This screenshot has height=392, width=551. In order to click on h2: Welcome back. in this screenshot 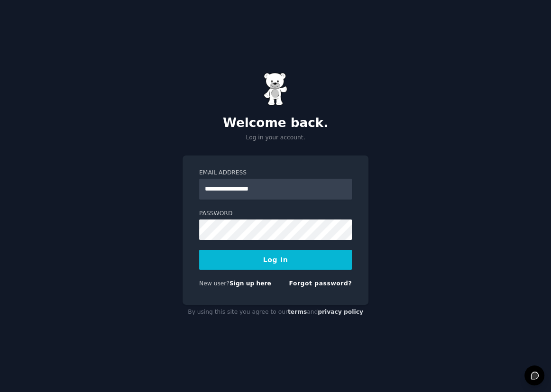, I will do `click(276, 123)`.